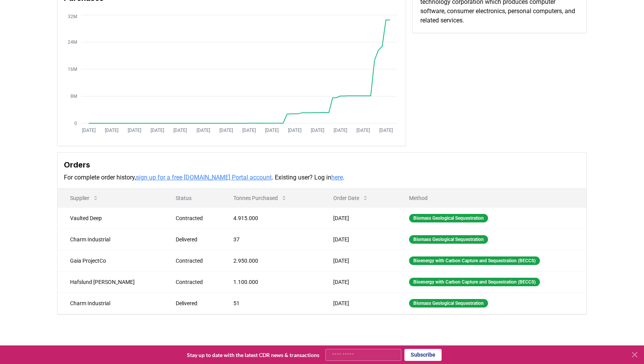  What do you see at coordinates (75, 123) in the screenshot?
I see `tspan: 0` at bounding box center [75, 123].